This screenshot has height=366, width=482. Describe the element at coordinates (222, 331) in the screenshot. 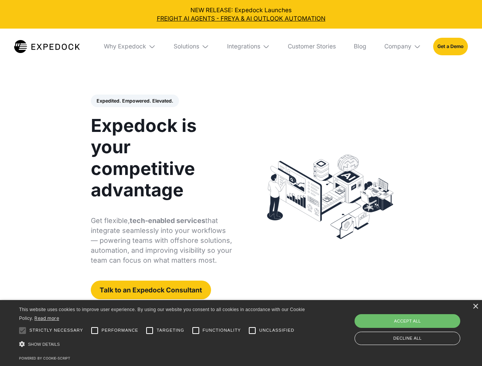

I see `span: Functionality` at that location.